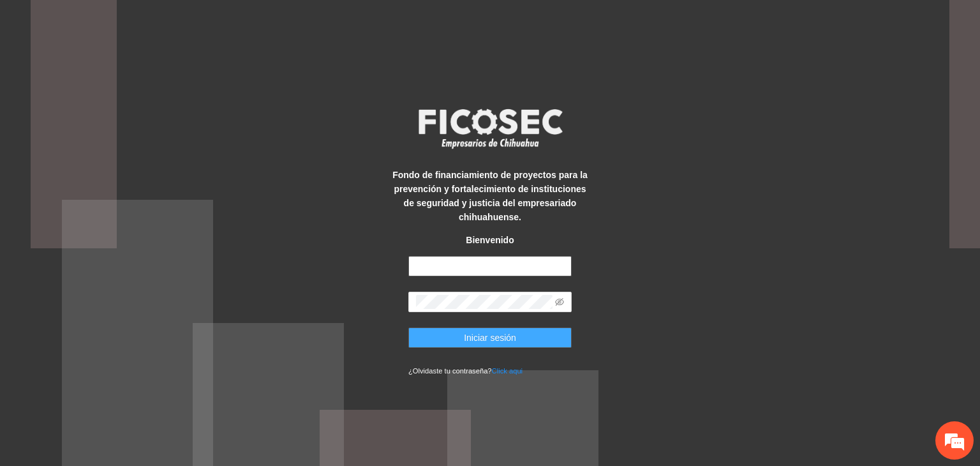  I want to click on button: Iniciar sesión, so click(490, 338).